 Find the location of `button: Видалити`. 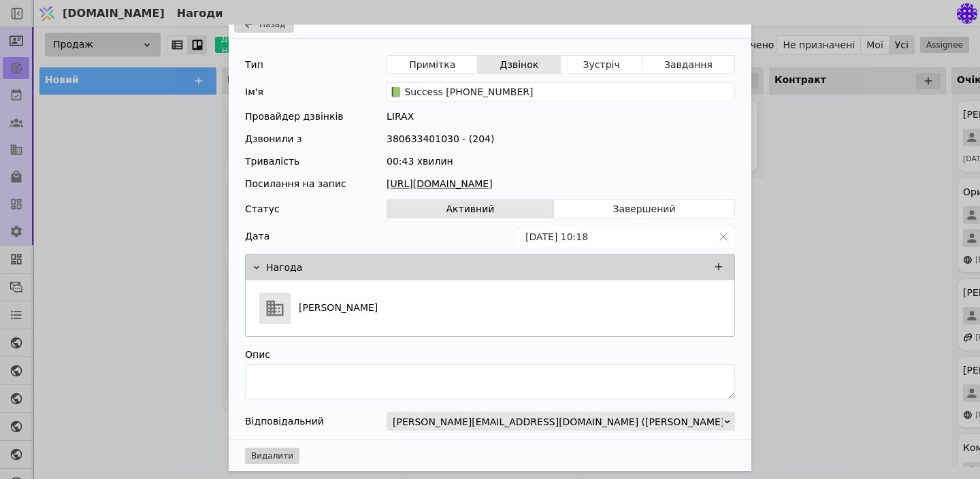

button: Видалити is located at coordinates (272, 456).